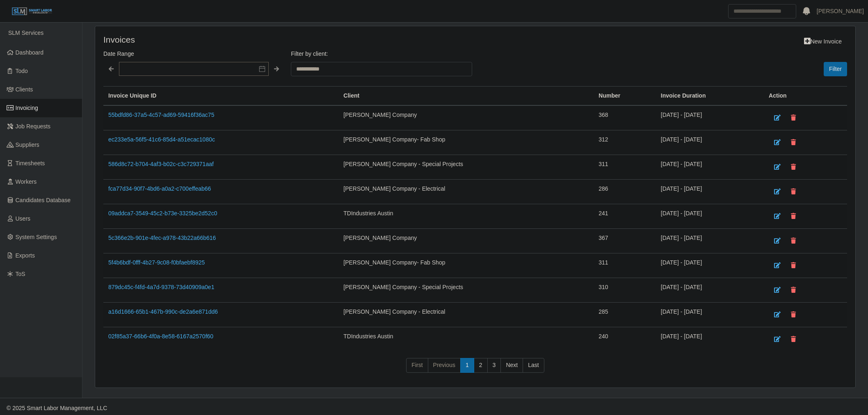 This screenshot has width=868, height=415. What do you see at coordinates (625, 117) in the screenshot?
I see `td: 368` at bounding box center [625, 117].